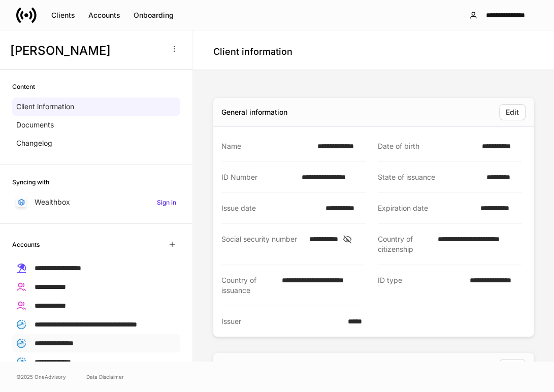 The width and height of the screenshot is (554, 392). I want to click on button: Accounts, so click(104, 15).